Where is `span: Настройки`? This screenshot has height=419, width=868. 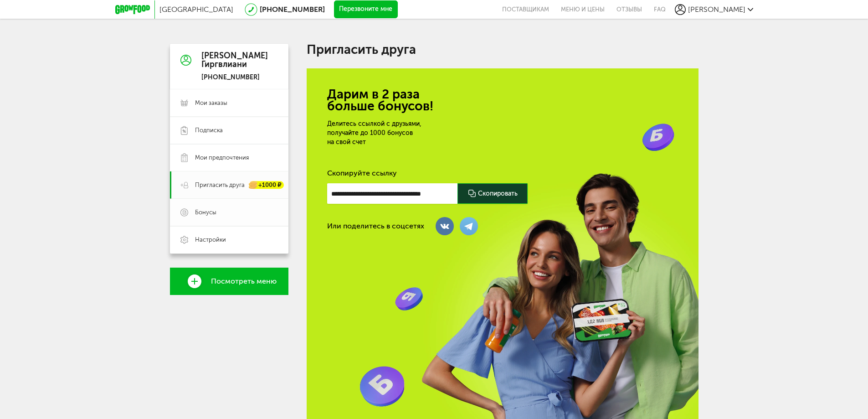
span: Настройки is located at coordinates (210, 240).